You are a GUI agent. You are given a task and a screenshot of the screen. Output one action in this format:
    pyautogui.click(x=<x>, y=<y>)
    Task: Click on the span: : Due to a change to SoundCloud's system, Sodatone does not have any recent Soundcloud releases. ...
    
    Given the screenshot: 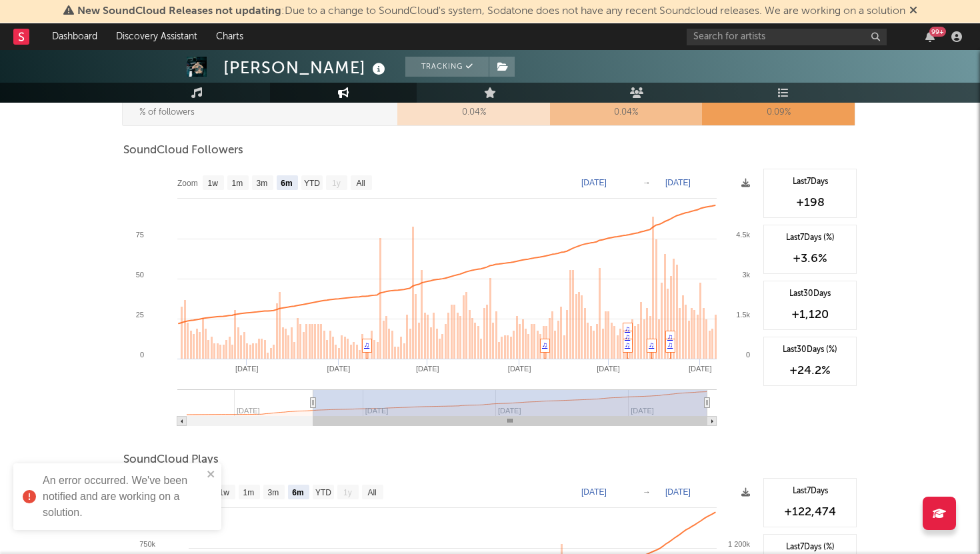 What is the action you would take?
    pyautogui.click(x=491, y=11)
    